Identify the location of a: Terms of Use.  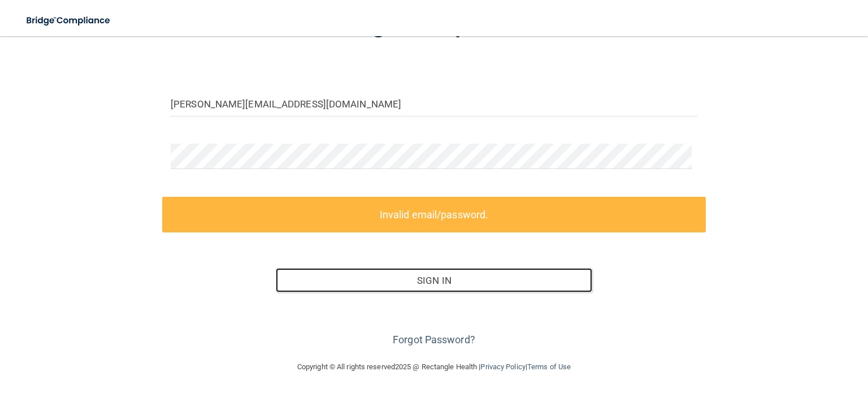
(549, 366).